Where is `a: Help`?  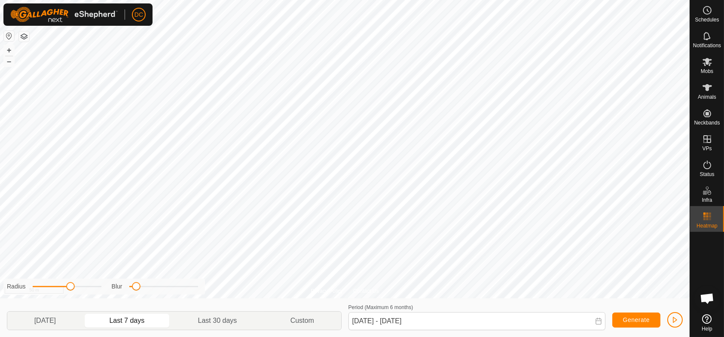 a: Help is located at coordinates (707, 323).